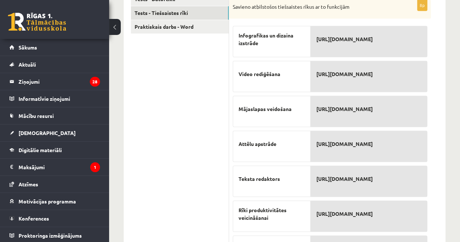 Image resolution: width=460 pixels, height=242 pixels. I want to click on span: Atzīmes, so click(28, 184).